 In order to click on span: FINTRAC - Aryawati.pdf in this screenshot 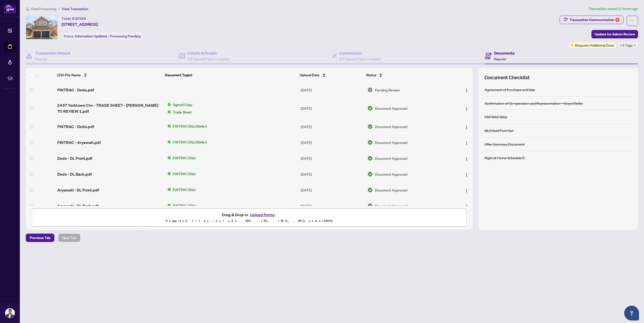, I will do `click(79, 143)`.